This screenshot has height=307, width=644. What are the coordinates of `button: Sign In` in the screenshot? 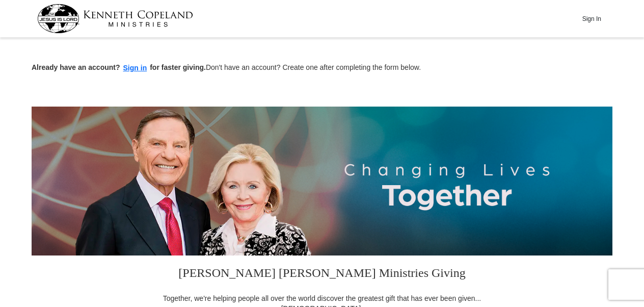 It's located at (592, 19).